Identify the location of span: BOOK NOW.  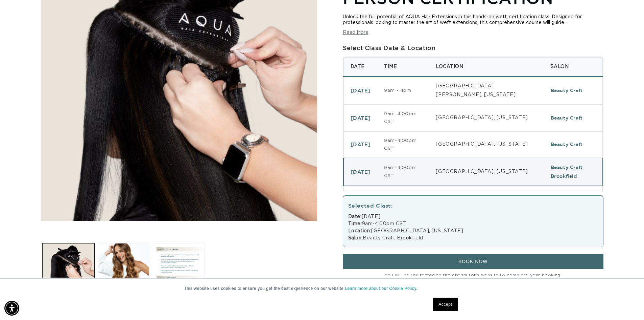
(473, 261).